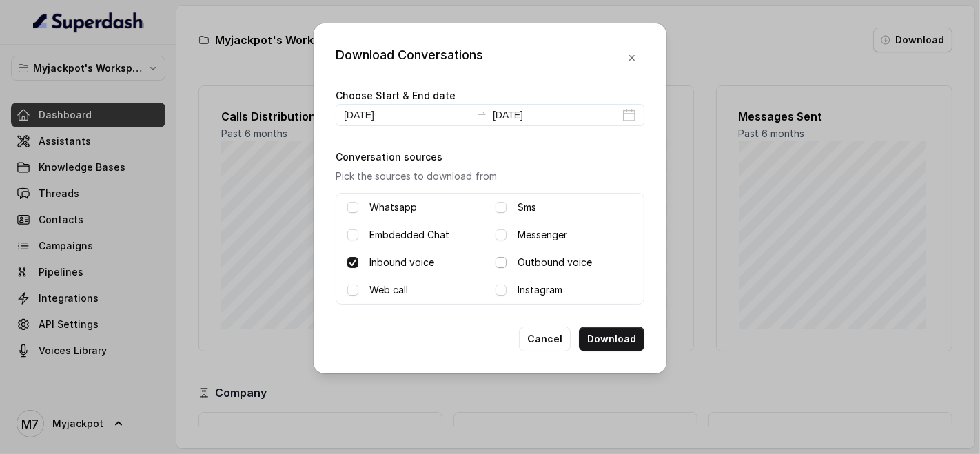 The image size is (980, 454). I want to click on label: Inbound voice, so click(402, 263).